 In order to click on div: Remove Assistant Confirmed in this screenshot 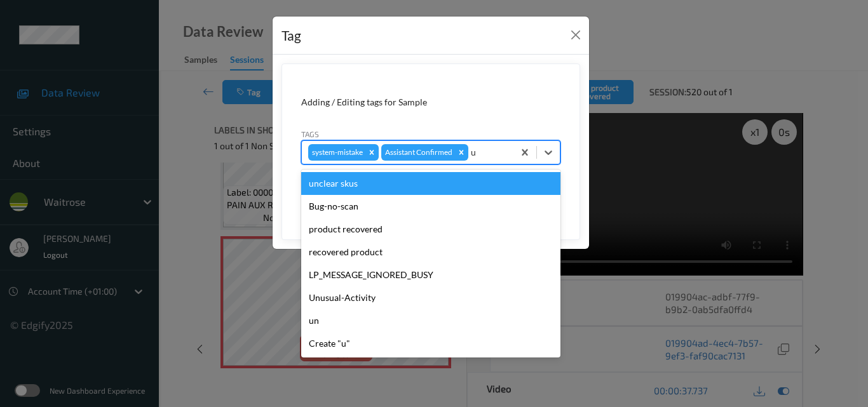, I will do `click(461, 153)`.